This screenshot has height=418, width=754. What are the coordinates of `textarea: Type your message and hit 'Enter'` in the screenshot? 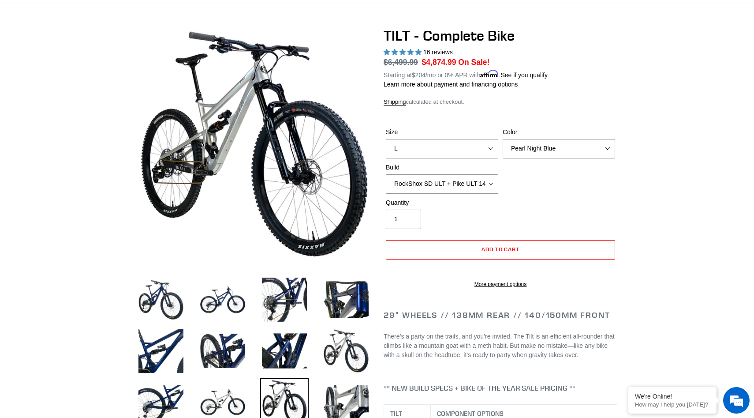 It's located at (86, 256).